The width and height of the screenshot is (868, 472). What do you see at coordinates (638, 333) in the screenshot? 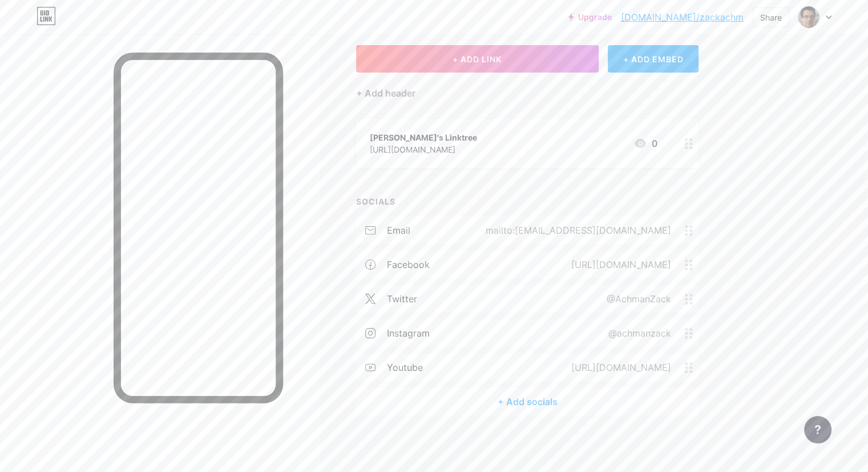
I see `div: @achmanzack` at bounding box center [638, 333].